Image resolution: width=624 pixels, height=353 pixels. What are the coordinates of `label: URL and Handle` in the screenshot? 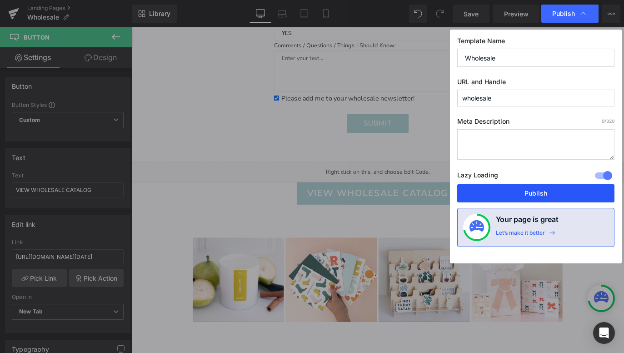 It's located at (536, 84).